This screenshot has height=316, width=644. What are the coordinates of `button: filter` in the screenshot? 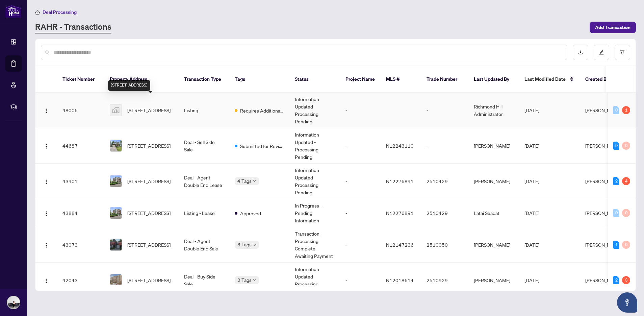 It's located at (622, 52).